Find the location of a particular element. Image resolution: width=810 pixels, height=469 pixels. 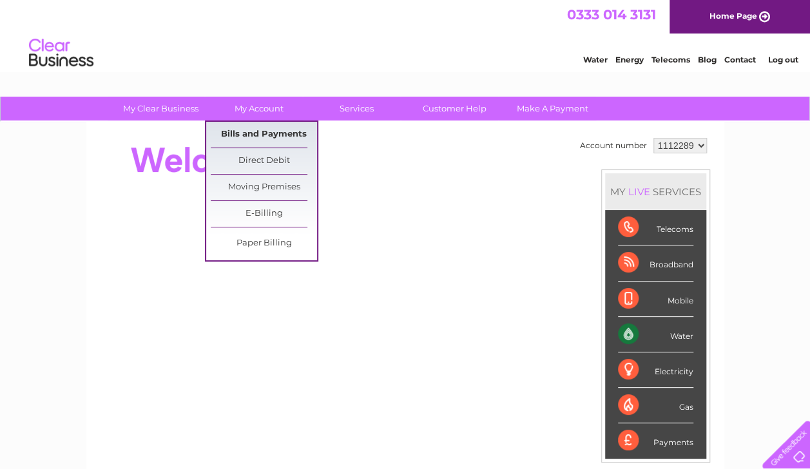

a: Customer Help is located at coordinates (454, 108).